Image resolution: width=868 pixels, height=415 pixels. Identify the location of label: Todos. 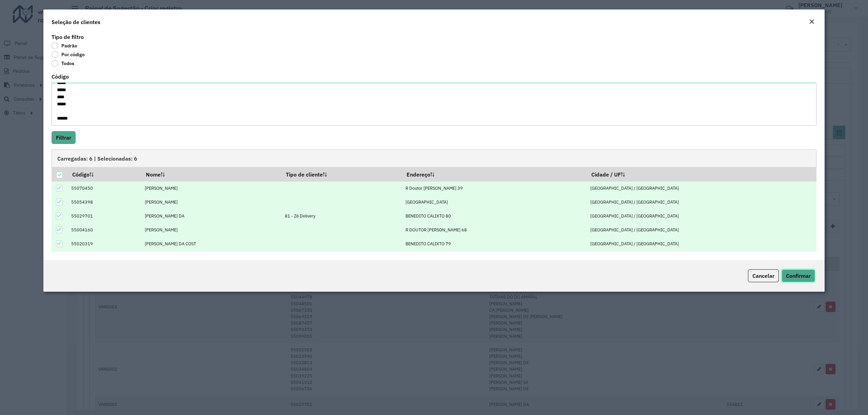
(63, 63).